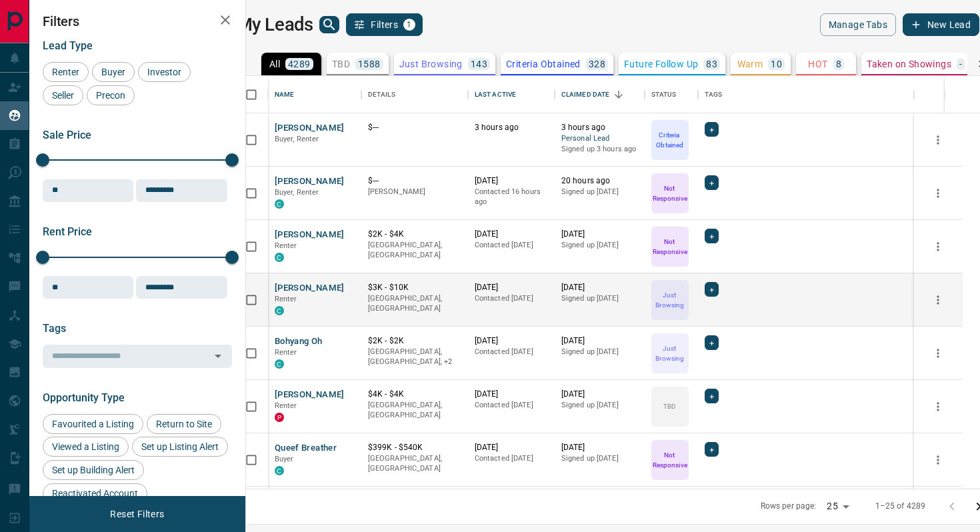  I want to click on div: Investor, so click(164, 72).